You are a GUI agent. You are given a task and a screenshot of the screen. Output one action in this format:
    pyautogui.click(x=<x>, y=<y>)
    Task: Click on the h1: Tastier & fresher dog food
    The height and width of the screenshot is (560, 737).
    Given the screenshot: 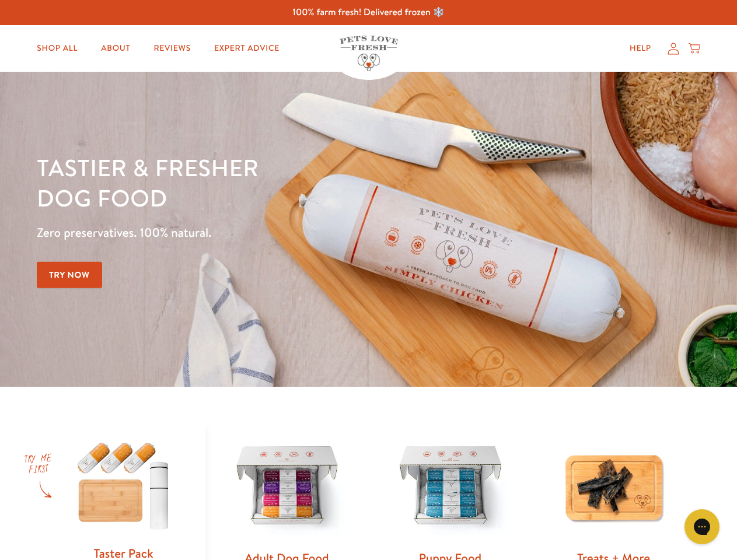 What is the action you would take?
    pyautogui.click(x=258, y=183)
    